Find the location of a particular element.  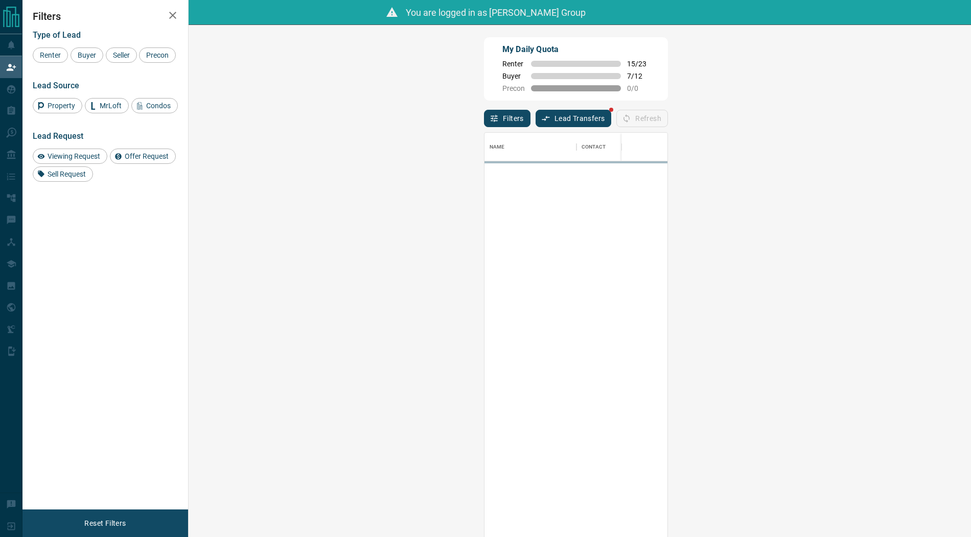

span: Property is located at coordinates (61, 106).